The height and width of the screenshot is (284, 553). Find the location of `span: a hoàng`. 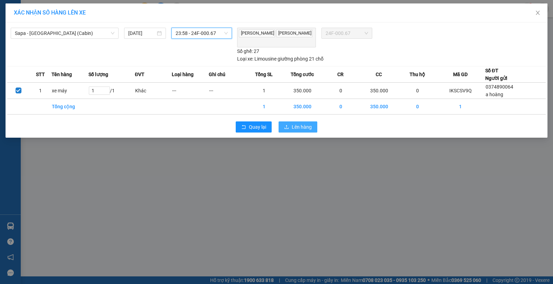

span: a hoàng is located at coordinates (495, 94).